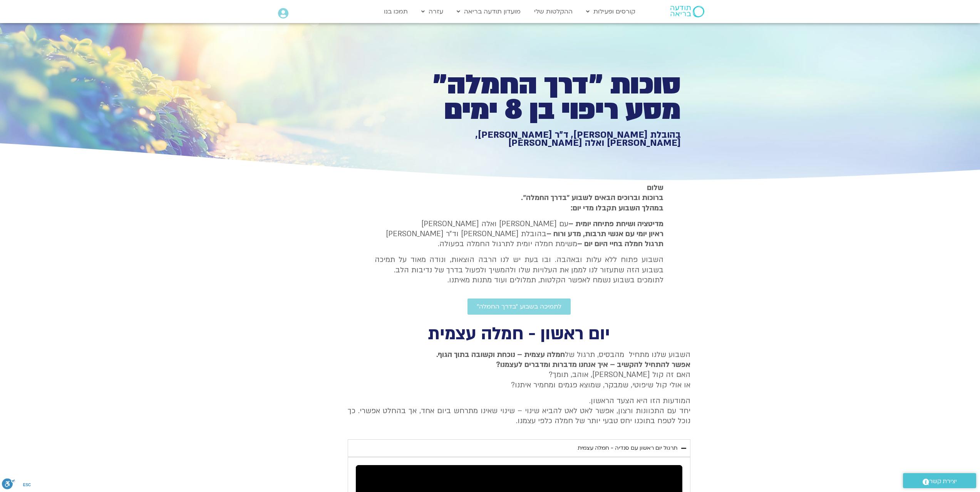 The image size is (980, 492). Describe the element at coordinates (655, 188) in the screenshot. I see `strong: שלום` at that location.